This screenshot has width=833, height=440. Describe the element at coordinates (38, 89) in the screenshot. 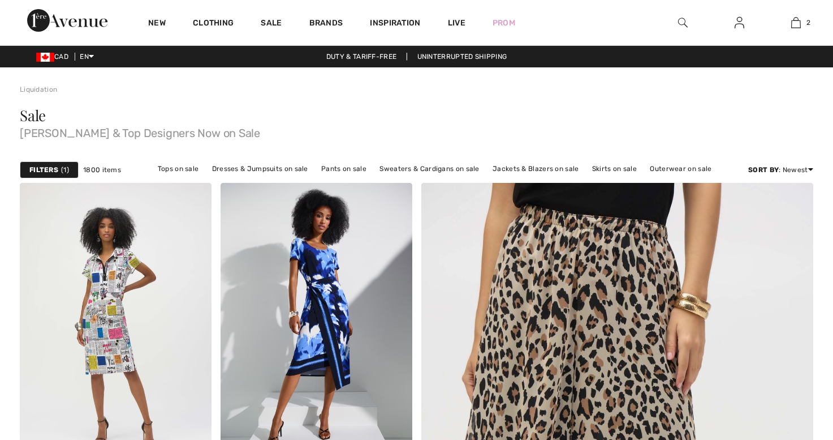

I see `a: Liquidation` at that location.